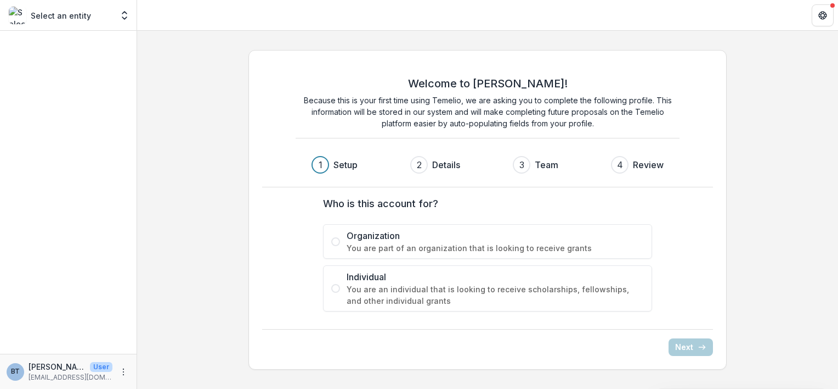 This screenshot has height=389, width=838. Describe the element at coordinates (15, 371) in the screenshot. I see `div: Brian Treanor` at that location.